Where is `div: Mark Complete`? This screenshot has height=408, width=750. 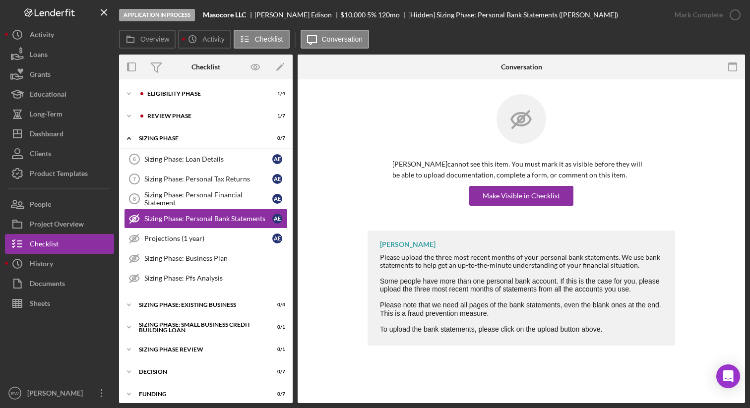 div: Mark Complete is located at coordinates (698, 15).